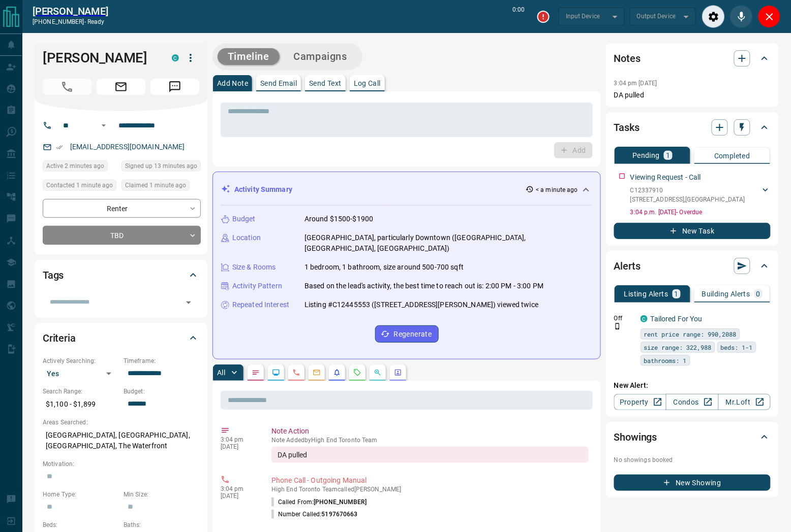 The image size is (791, 532). What do you see at coordinates (691, 334) in the screenshot?
I see `span: rent price range: 990,2088` at bounding box center [691, 334].